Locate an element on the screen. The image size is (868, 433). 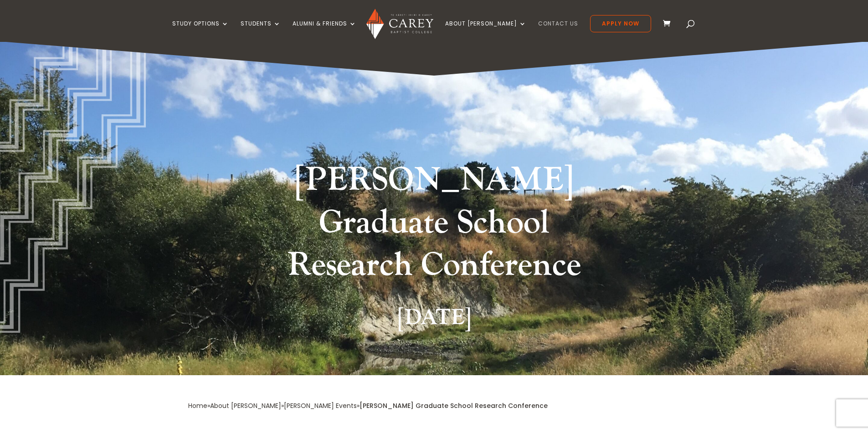
a: Contact Us is located at coordinates (558, 31).